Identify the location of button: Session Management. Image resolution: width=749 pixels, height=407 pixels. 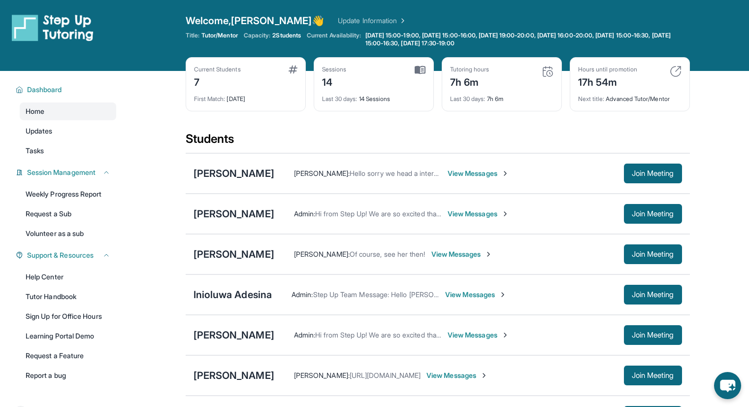
(66, 172).